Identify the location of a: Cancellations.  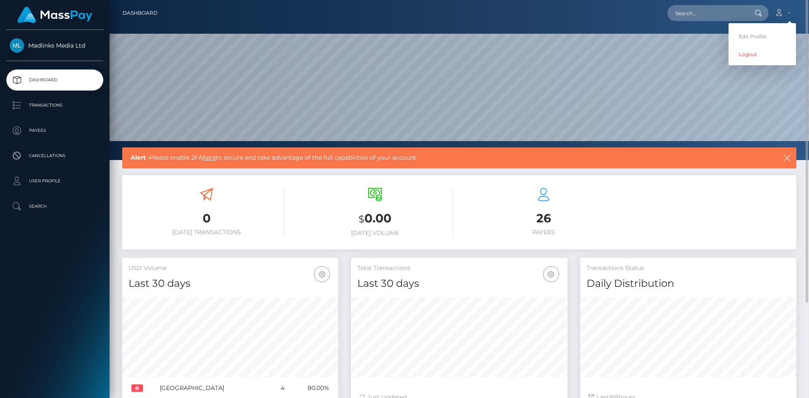
(55, 156).